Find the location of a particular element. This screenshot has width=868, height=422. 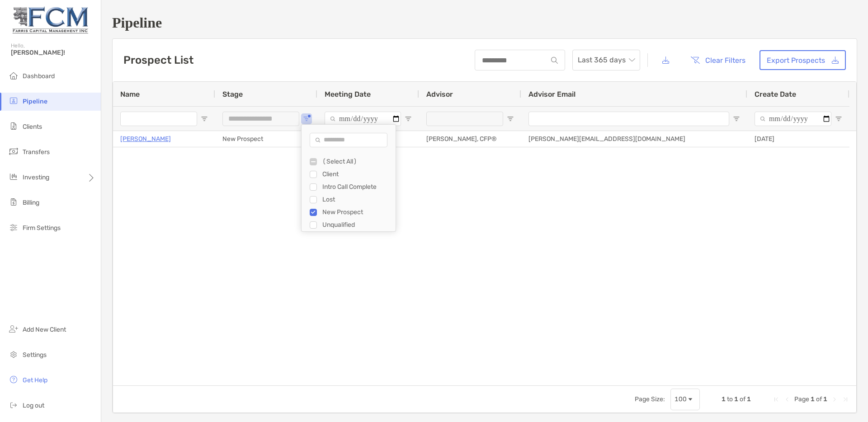

div: Next Page is located at coordinates (834, 400).